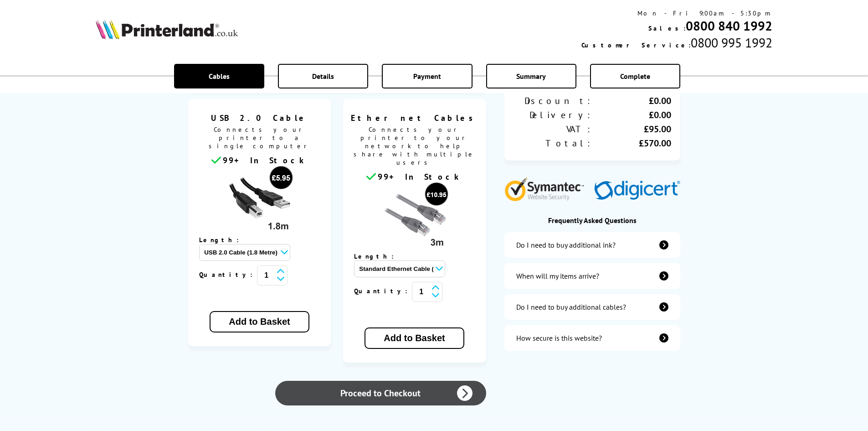 Image resolution: width=868 pixels, height=431 pixels. Describe the element at coordinates (571, 307) in the screenshot. I see `div: Do I need to buy additional cables?` at that location.